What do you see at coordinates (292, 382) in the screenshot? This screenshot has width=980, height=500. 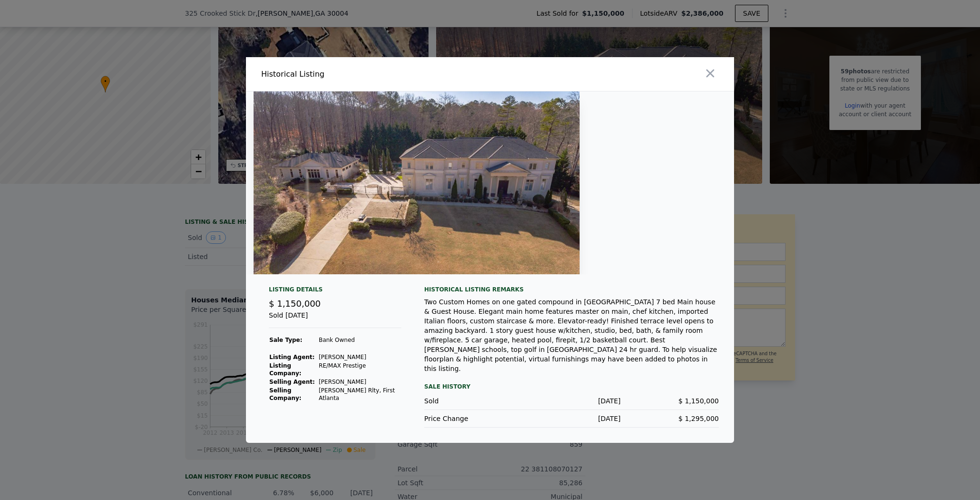 I see `strong: Selling Agent:` at bounding box center [292, 382].